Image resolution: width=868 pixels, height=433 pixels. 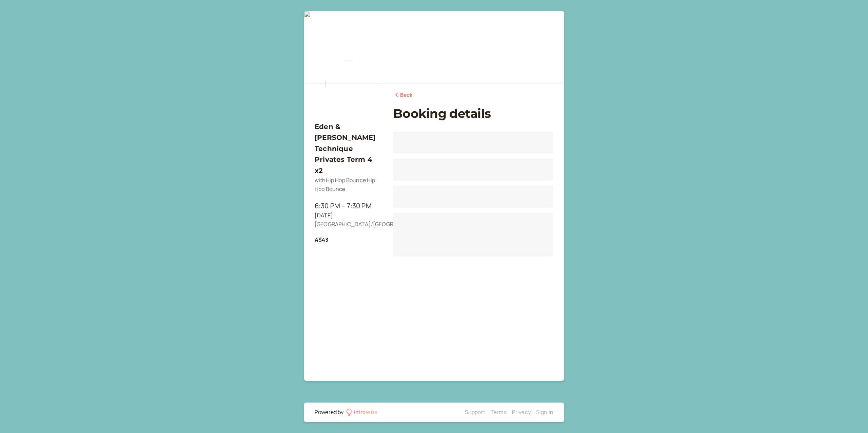 I want to click on span: with Hip Hop Bounce Hip Hop Bounce, so click(x=345, y=184).